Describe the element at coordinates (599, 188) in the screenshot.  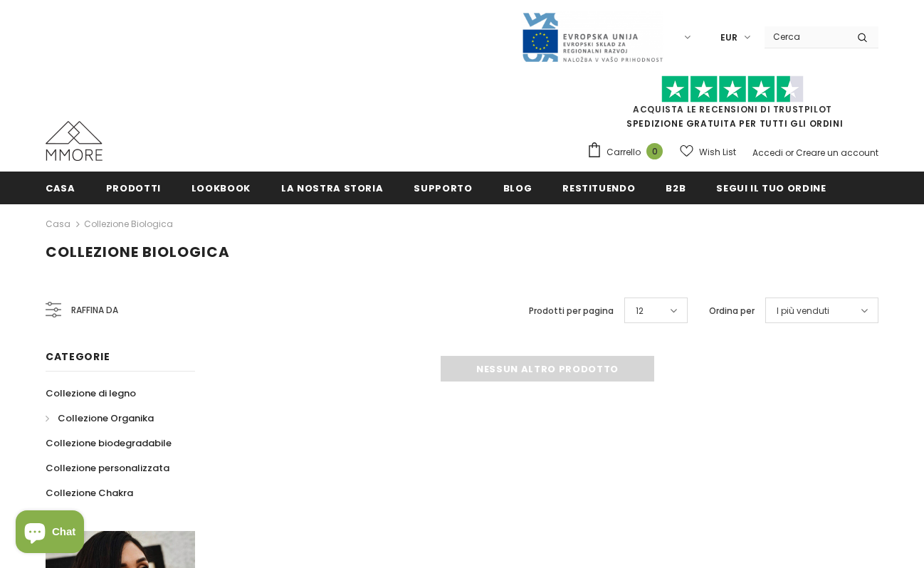
I see `span: Restituendo` at that location.